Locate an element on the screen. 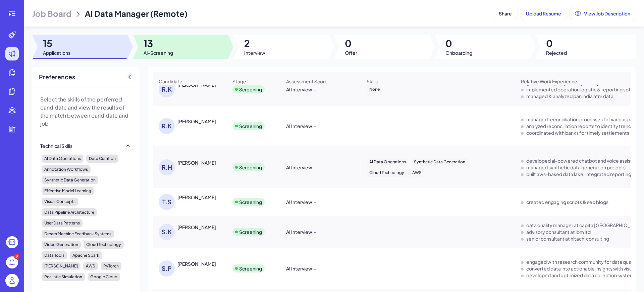  span: Upload Resume is located at coordinates (543, 13).